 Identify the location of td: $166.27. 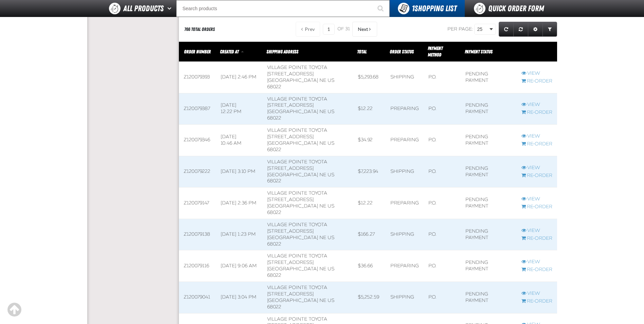
(369, 234).